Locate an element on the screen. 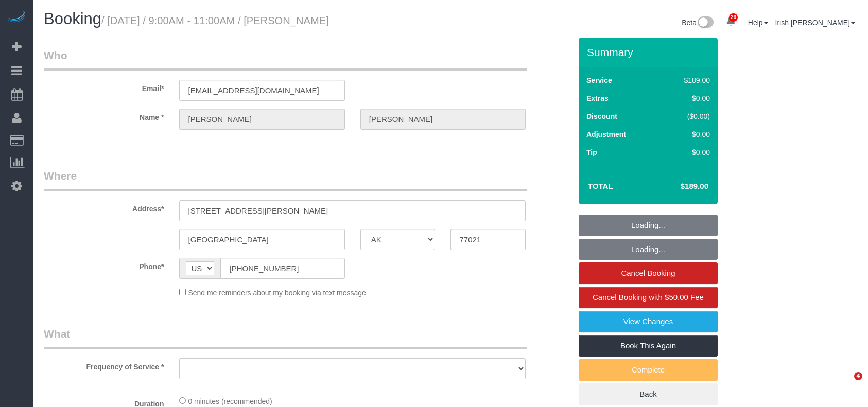  strong: Total is located at coordinates (600, 186).